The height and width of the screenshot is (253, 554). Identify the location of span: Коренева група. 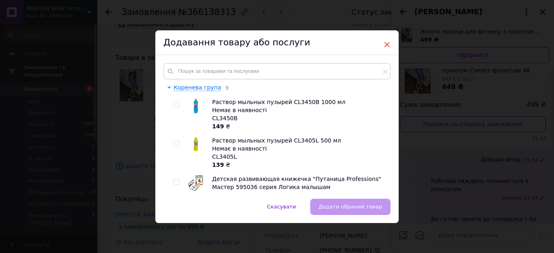
(197, 88).